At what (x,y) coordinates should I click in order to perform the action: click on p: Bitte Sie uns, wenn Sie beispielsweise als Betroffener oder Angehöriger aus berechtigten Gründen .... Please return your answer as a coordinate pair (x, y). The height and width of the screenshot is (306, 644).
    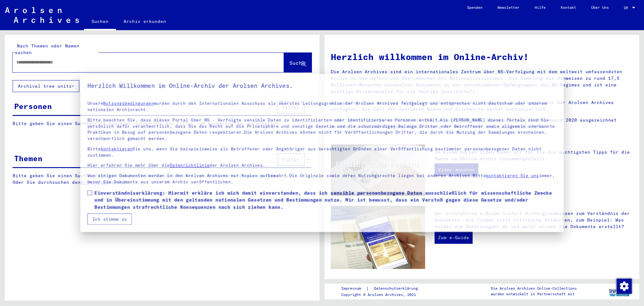
    Looking at the image, I should click on (322, 153).